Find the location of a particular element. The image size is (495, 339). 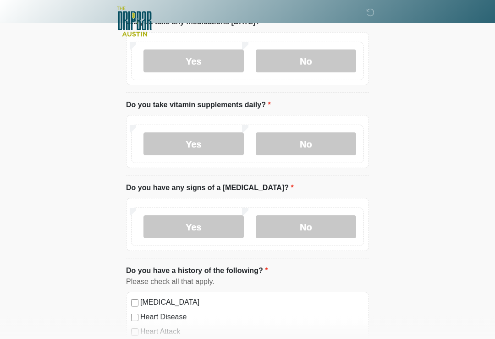

label: Do you take vitamin supplements daily? is located at coordinates (199, 105).